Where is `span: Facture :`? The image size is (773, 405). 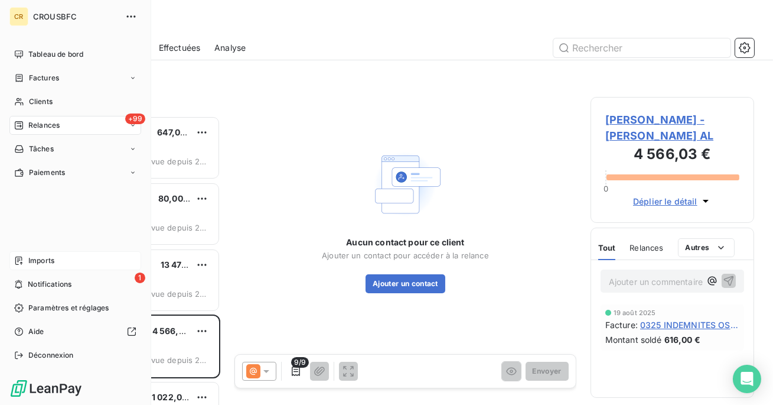 span: Facture : is located at coordinates (621, 324).